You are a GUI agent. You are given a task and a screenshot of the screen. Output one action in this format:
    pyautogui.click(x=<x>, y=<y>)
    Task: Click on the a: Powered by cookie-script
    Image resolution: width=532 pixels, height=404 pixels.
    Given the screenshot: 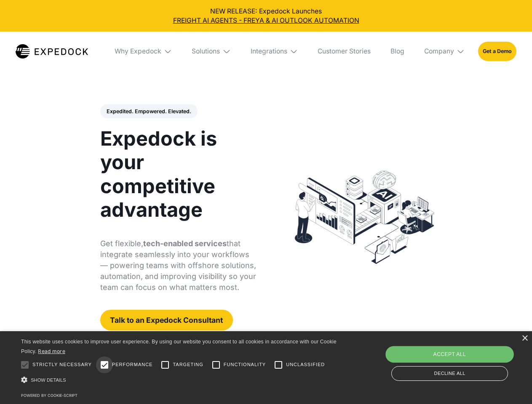 What is the action you would take?
    pyautogui.click(x=49, y=395)
    